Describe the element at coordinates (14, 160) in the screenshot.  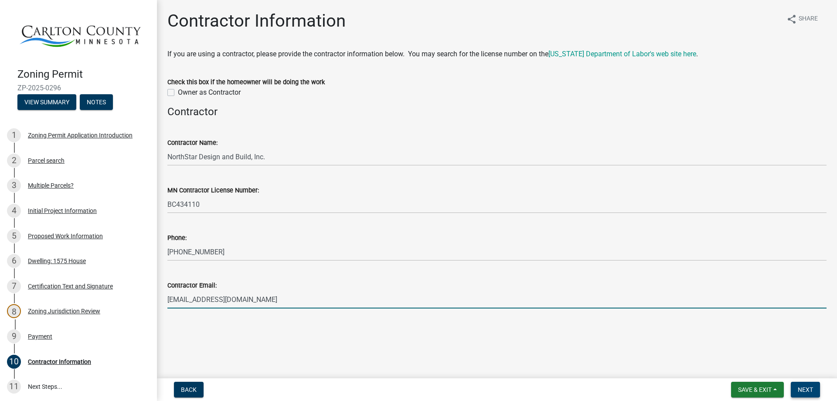
I see `div: 2` at that location.